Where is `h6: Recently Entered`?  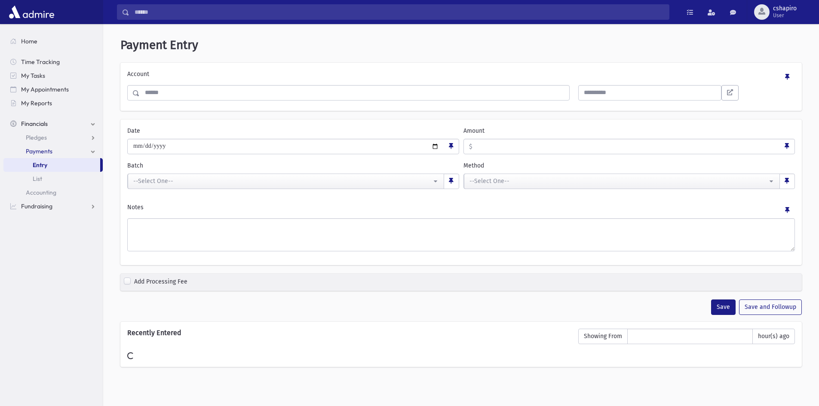 h6: Recently Entered is located at coordinates (348, 333).